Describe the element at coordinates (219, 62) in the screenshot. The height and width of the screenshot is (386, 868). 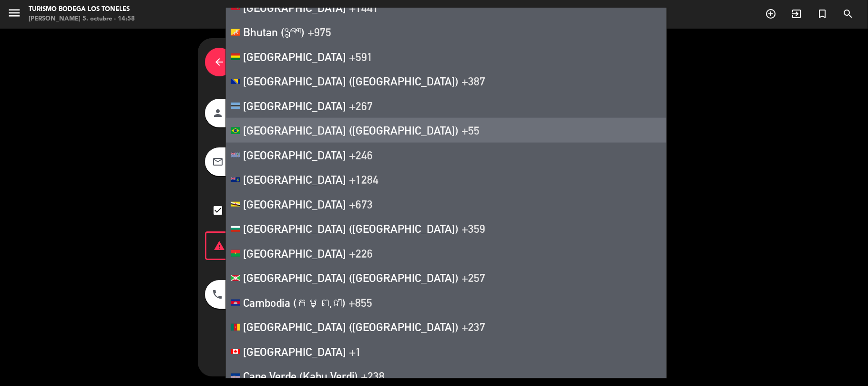
I see `i: arrow_back` at that location.